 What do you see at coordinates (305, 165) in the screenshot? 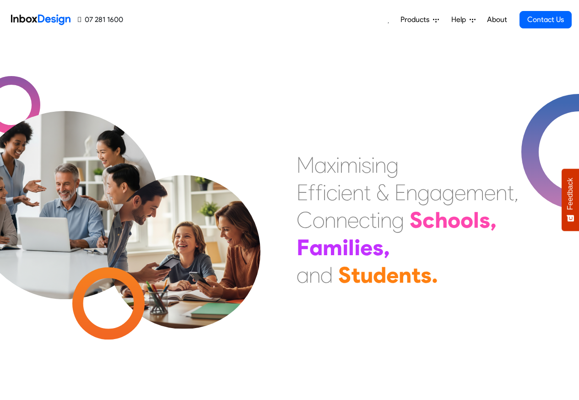
I see `div: M` at bounding box center [305, 165].